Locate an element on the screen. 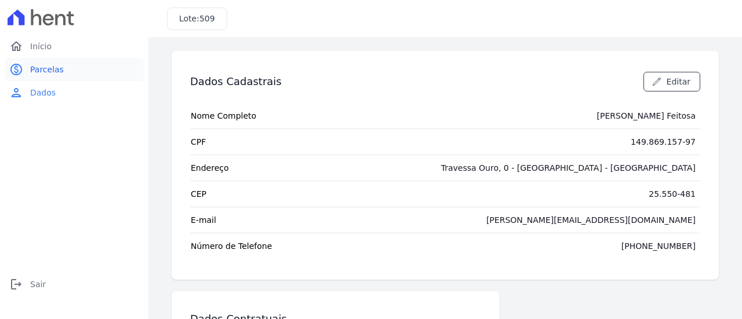 The width and height of the screenshot is (742, 319). span: CPF is located at coordinates (198, 142).